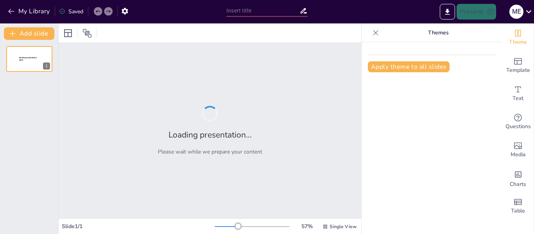 The width and height of the screenshot is (534, 234). I want to click on div: Change the overall theme, so click(518, 38).